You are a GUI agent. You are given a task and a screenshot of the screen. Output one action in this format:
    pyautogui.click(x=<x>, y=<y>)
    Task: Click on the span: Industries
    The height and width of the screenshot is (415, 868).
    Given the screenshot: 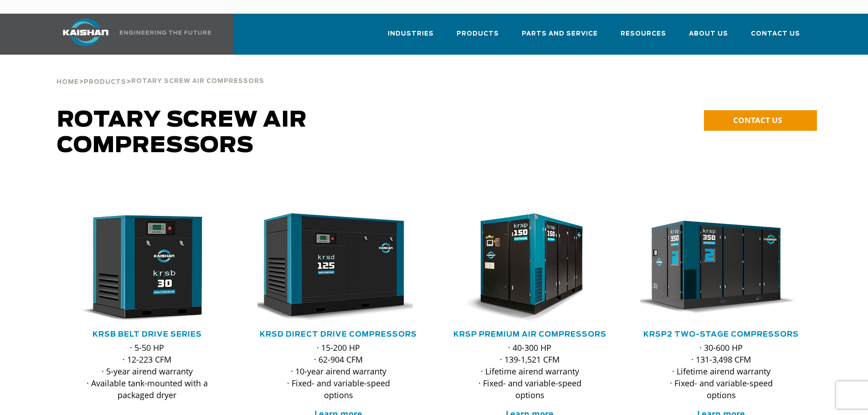 What is the action you would take?
    pyautogui.click(x=411, y=34)
    